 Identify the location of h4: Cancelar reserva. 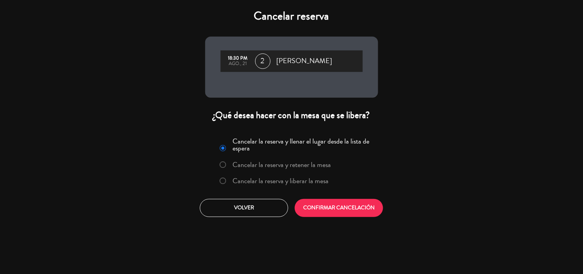
(292, 16).